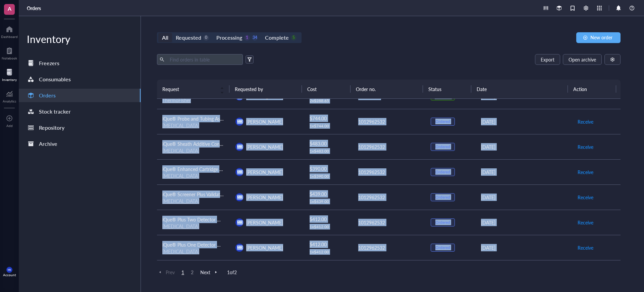 This screenshot has width=644, height=292. I want to click on a: Archive, so click(80, 143).